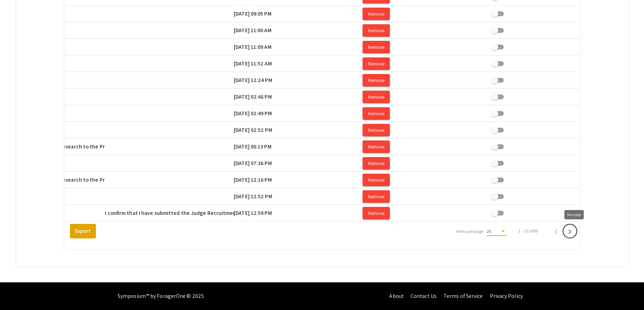 This screenshot has height=310, width=644. Describe the element at coordinates (489, 231) in the screenshot. I see `span: 25` at that location.